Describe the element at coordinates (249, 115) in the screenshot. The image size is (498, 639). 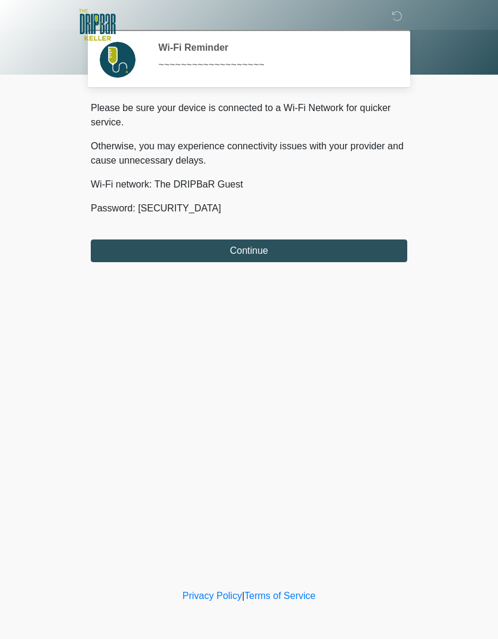
I see `p: Please be sure your device is connected to a Wi-Fi Network for quicker service.` at that location.